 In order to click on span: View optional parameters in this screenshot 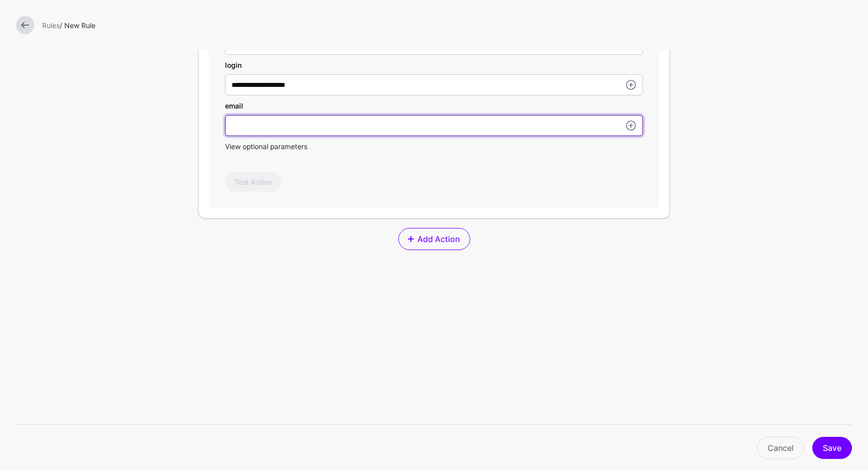, I will do `click(266, 146)`.